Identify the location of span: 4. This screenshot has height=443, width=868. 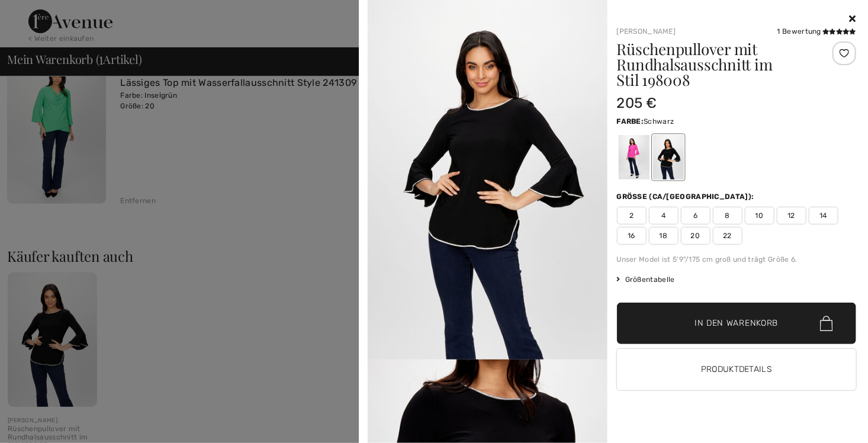
(664, 215).